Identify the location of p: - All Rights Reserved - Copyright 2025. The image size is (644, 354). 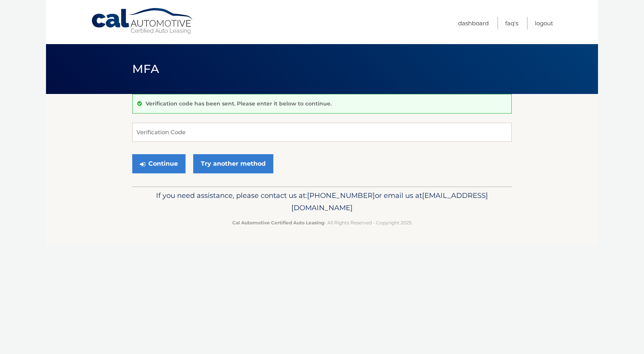
(322, 222).